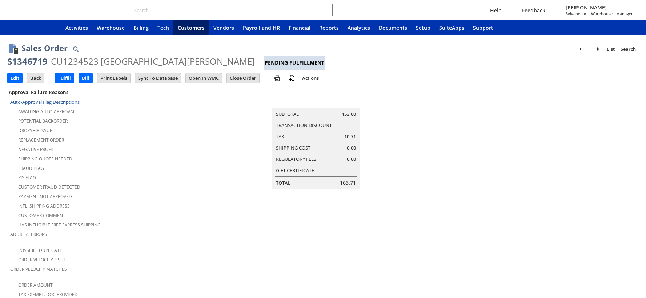  What do you see at coordinates (261, 28) in the screenshot?
I see `span: Payroll and HR` at bounding box center [261, 28].